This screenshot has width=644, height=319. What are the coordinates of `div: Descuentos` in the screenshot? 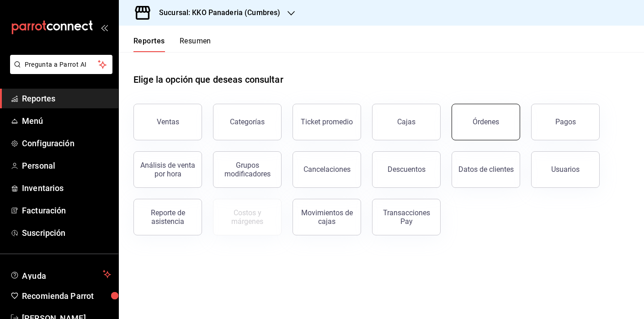 It's located at (406, 169).